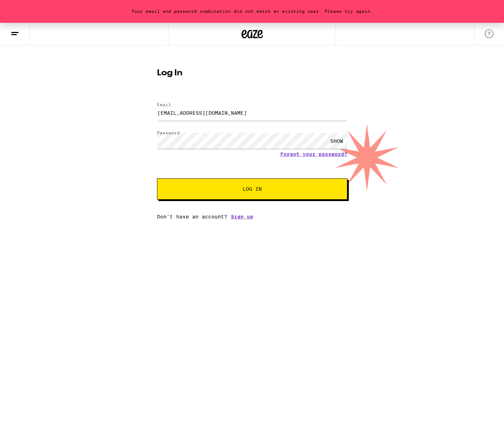 This screenshot has width=504, height=433. I want to click on button: Log In, so click(252, 189).